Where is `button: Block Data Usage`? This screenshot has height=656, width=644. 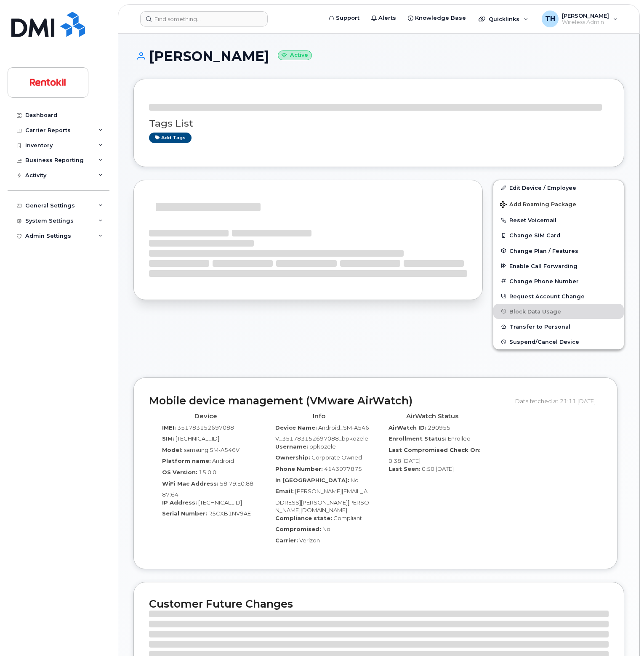 button: Block Data Usage is located at coordinates (558, 311).